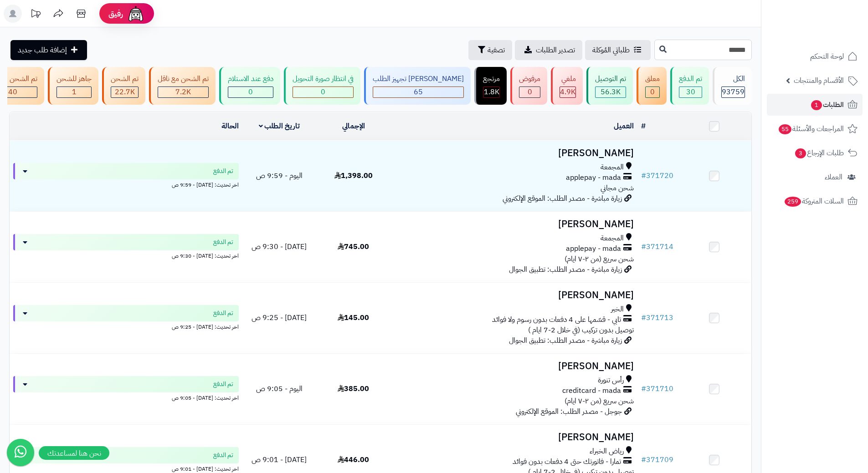 This screenshot has height=473, width=868. What do you see at coordinates (74, 92) in the screenshot?
I see `div: 1` at bounding box center [74, 92].